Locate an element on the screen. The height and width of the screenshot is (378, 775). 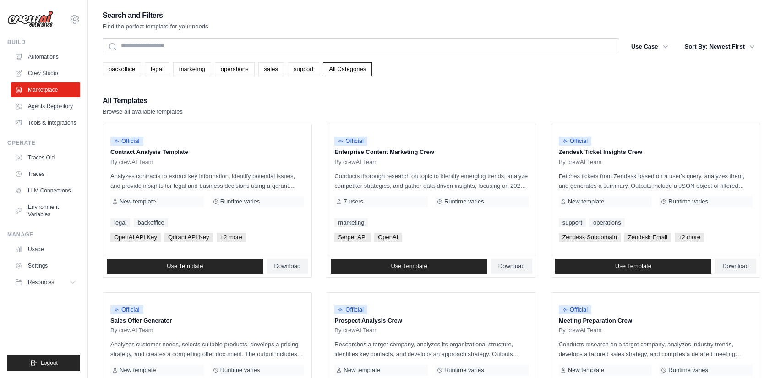
span: OpenAI API Key is located at coordinates (136, 237).